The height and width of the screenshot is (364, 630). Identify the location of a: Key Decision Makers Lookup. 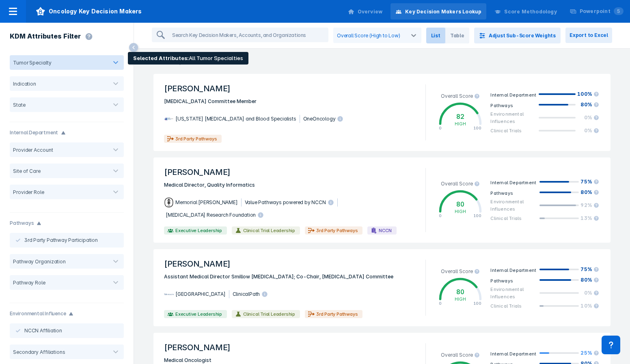
(438, 11).